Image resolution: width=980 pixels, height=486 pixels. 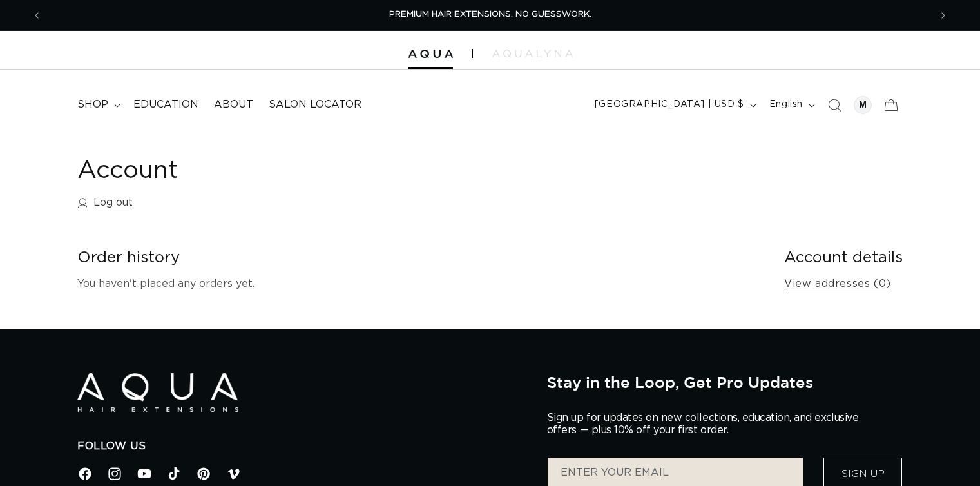 What do you see at coordinates (490, 171) in the screenshot?
I see `h1: Account` at bounding box center [490, 171].